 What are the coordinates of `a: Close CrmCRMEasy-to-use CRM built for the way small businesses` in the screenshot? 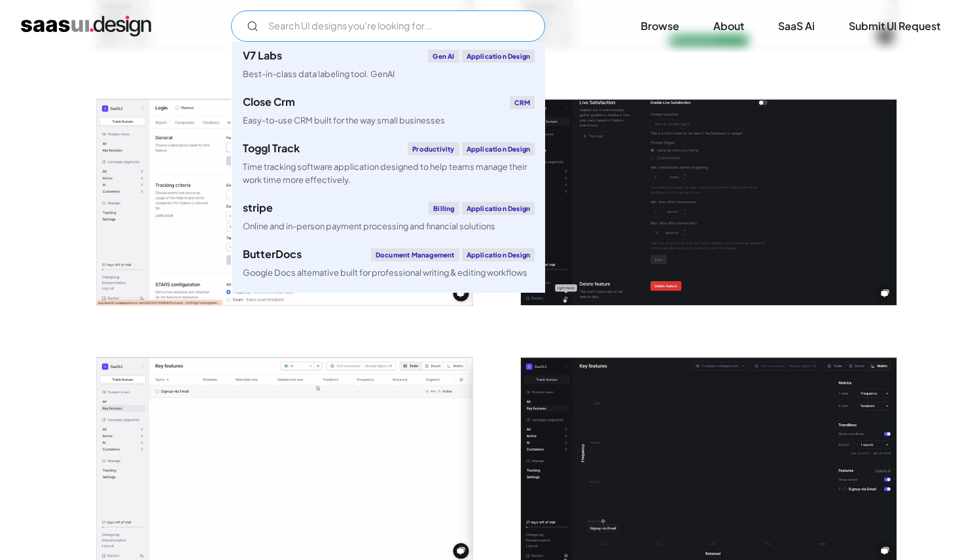 It's located at (389, 111).